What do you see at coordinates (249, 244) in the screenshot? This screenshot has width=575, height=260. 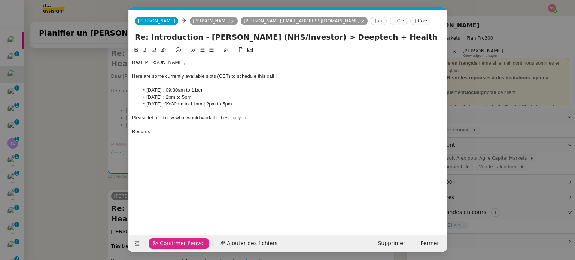 I see `button: Ajouter des fichiers` at bounding box center [249, 244].